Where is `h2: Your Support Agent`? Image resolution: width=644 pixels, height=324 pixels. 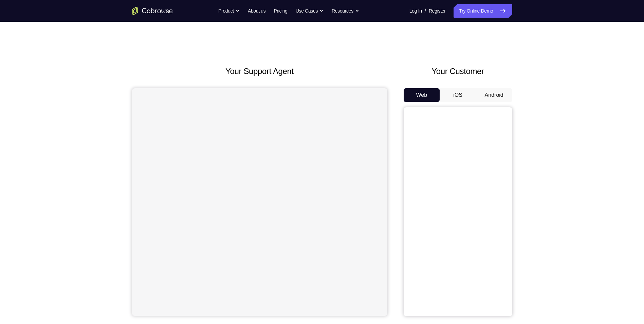
h2: Your Support Agent is located at coordinates (260, 71).